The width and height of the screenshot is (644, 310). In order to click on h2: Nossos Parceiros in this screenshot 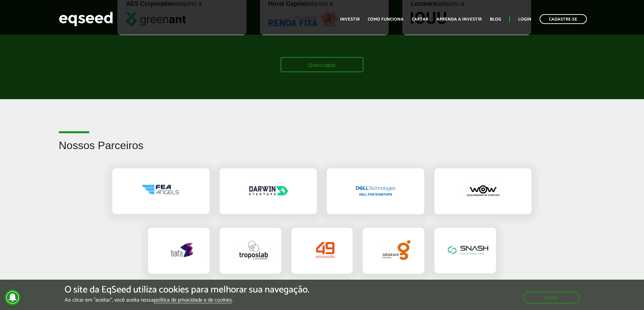, I will do `click(322, 151)`.